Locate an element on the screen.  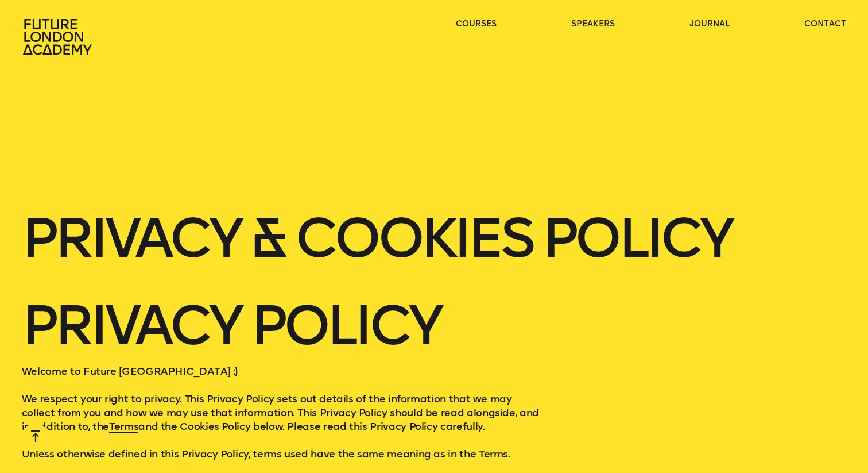
p: Unless otherwise defined in this Privacy Policy, terms used have the same meaning as in the Terms. is located at coordinates (282, 454).